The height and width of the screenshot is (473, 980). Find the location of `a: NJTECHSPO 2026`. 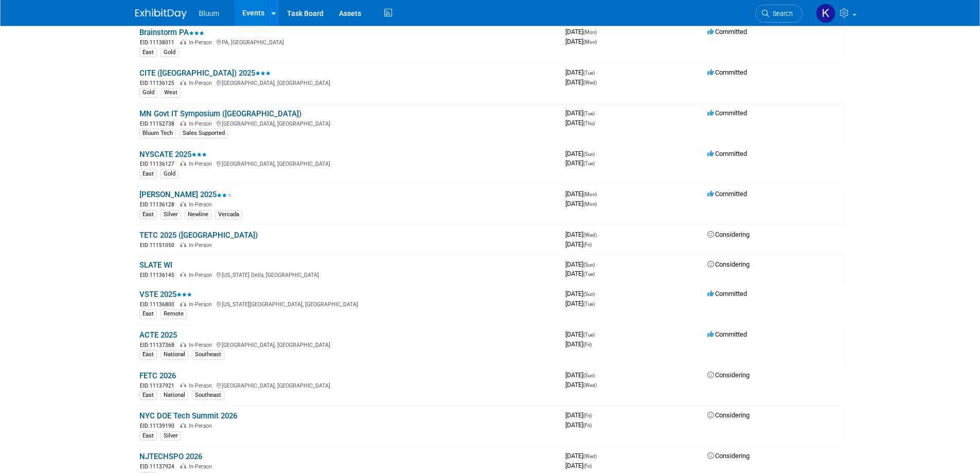

a: NJTECHSPO 2026 is located at coordinates (171, 456).